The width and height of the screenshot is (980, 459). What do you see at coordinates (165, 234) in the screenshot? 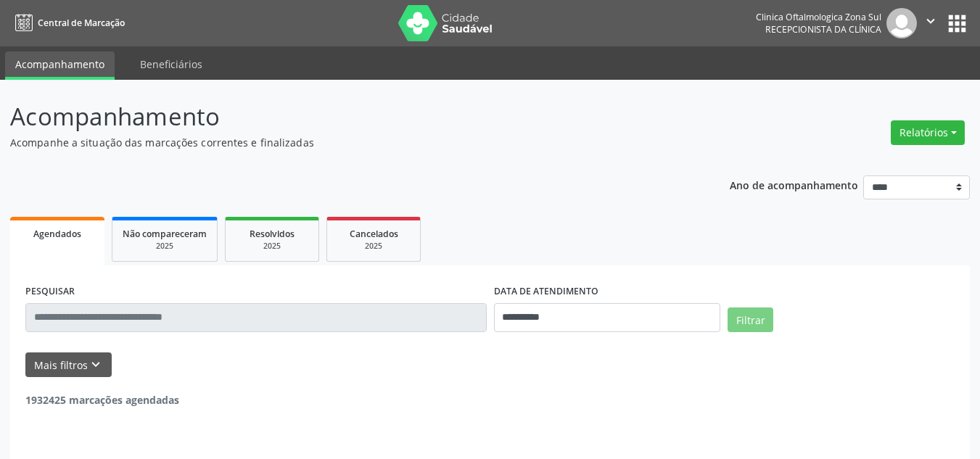
I see `span: Não compareceram` at bounding box center [165, 234].